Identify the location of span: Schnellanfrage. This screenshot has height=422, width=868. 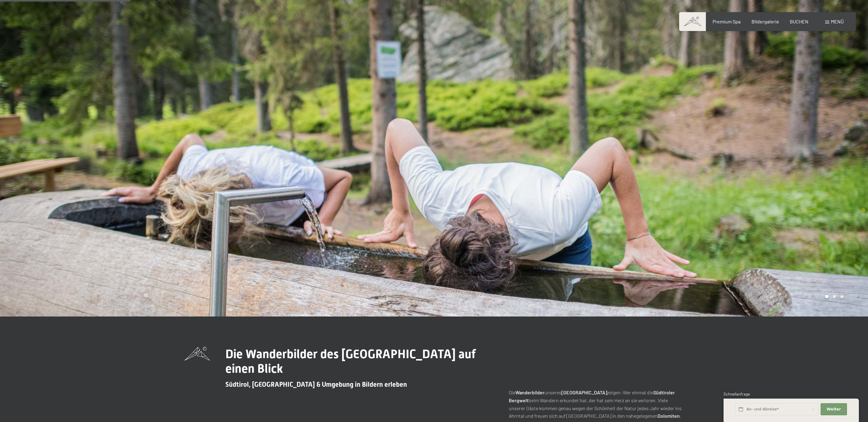
(737, 394).